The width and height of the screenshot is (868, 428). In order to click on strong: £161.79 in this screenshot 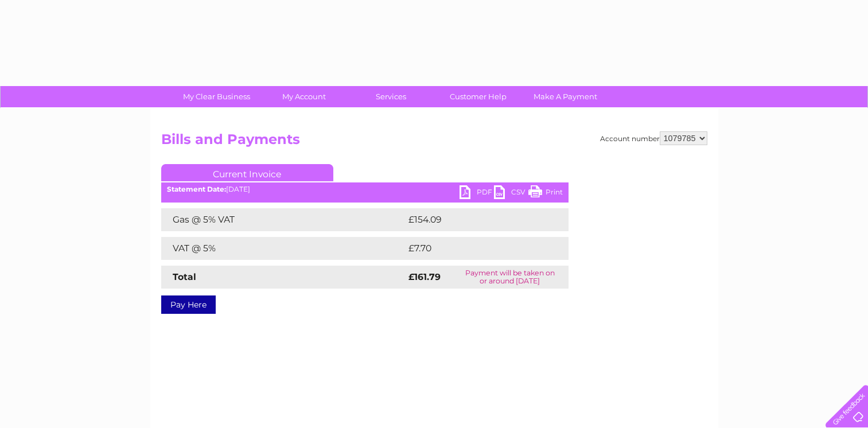, I will do `click(424, 277)`.